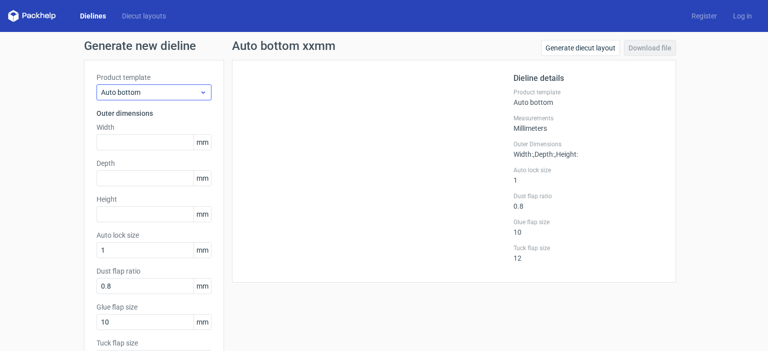 The height and width of the screenshot is (351, 768). What do you see at coordinates (742, 16) in the screenshot?
I see `a: Log in` at bounding box center [742, 16].